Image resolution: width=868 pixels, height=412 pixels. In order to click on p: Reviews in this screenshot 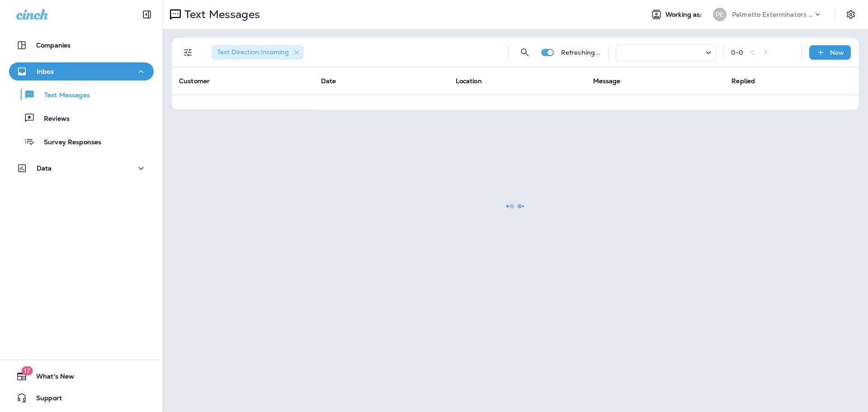, I will do `click(52, 119)`.